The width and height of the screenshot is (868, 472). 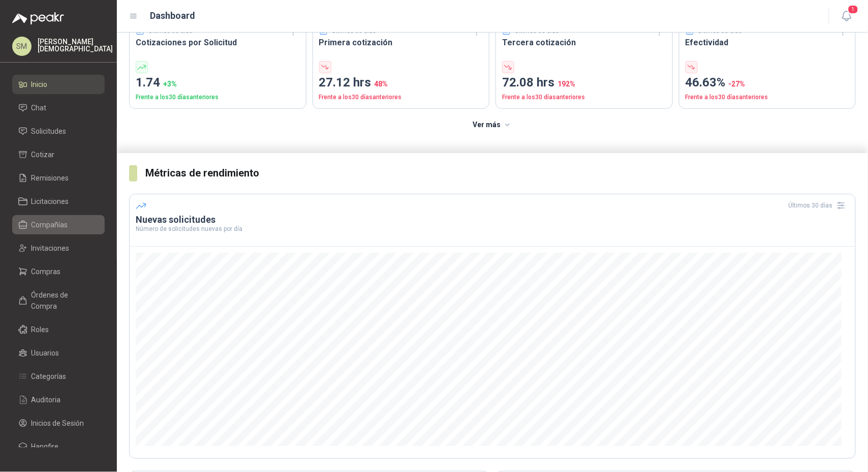 I want to click on span: Usuarios, so click(x=45, y=353).